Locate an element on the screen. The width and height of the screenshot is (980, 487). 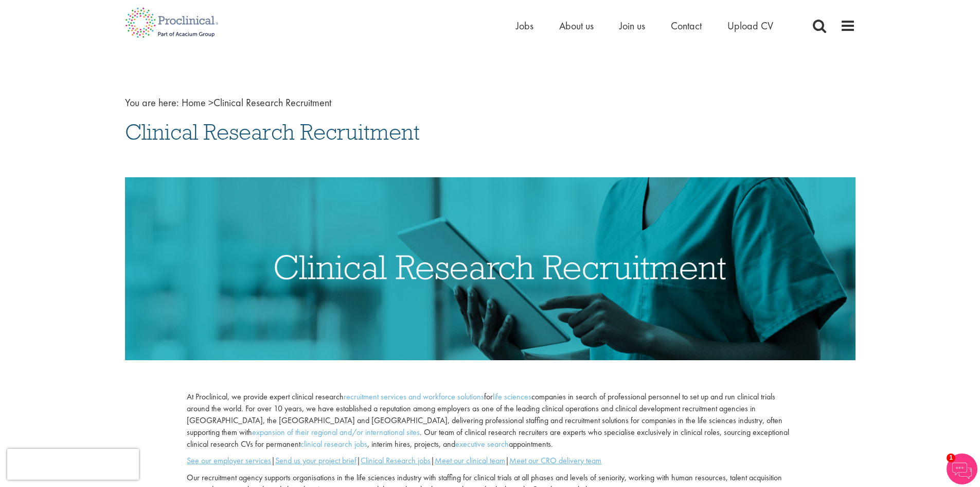
p: At Proclinical, we provide expert clinical research for companies in search of professional perso... is located at coordinates (490, 420).